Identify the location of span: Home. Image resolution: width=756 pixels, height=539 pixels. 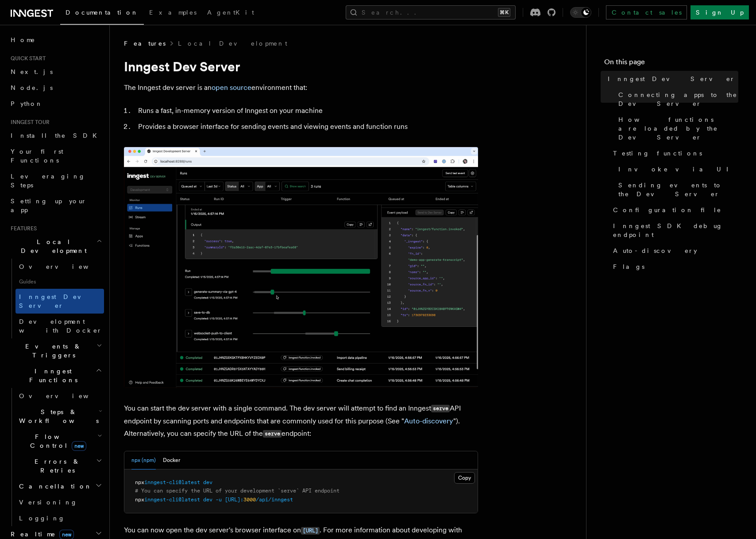
(23, 40).